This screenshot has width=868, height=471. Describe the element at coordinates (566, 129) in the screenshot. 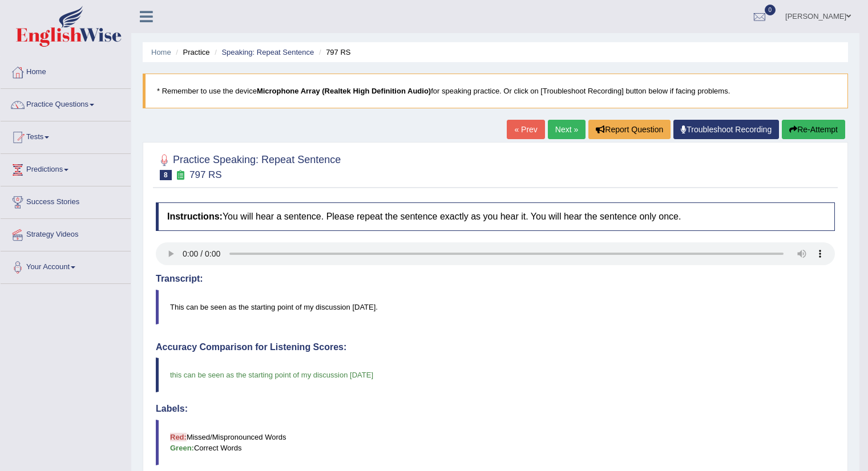

I see `a: Next »` at that location.